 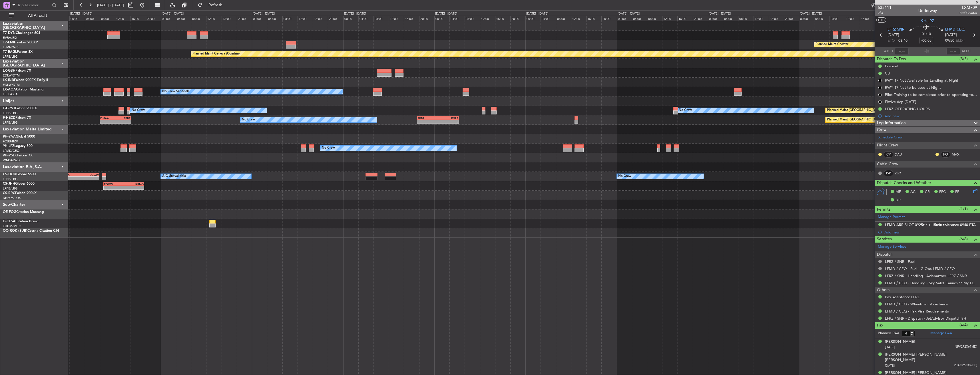 What do you see at coordinates (892, 66) in the screenshot?
I see `div: Prebrief` at bounding box center [892, 66].